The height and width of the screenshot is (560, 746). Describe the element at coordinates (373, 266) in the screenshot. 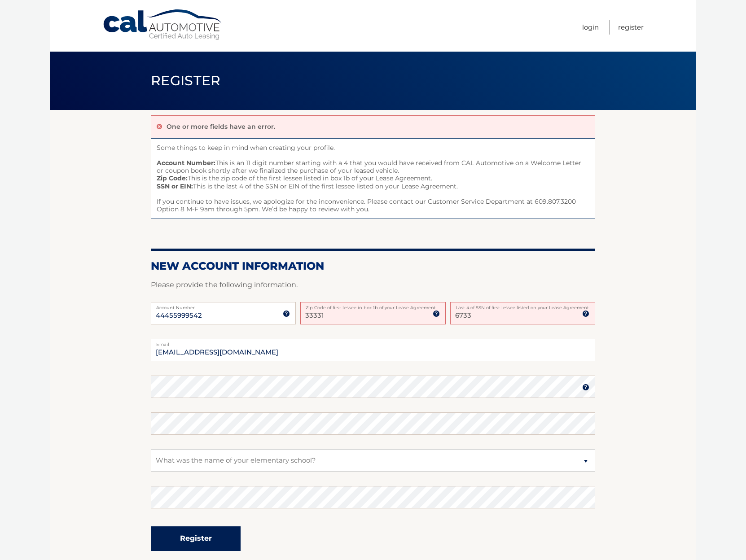

I see `h2: New Account Information` at that location.